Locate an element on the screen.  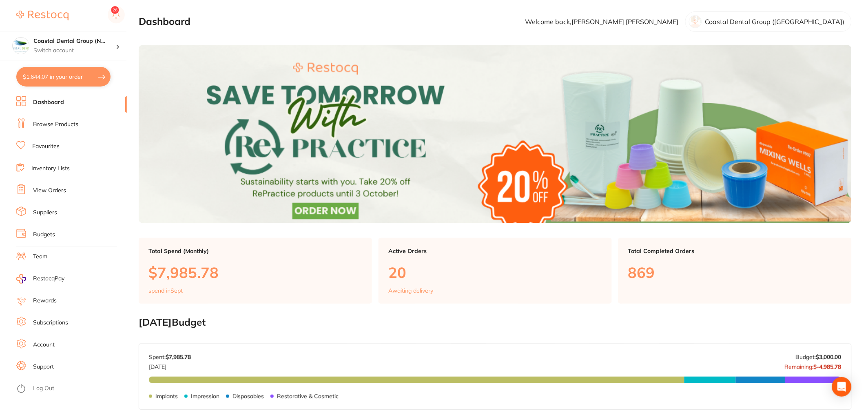
p: Disposables is located at coordinates (248, 396).